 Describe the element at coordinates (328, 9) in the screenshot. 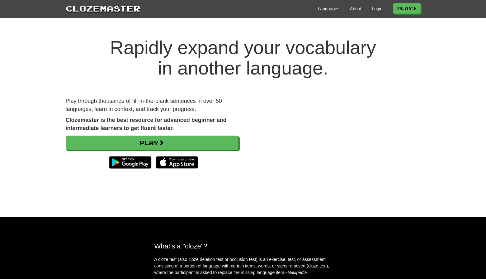

I see `a: Languages` at that location.